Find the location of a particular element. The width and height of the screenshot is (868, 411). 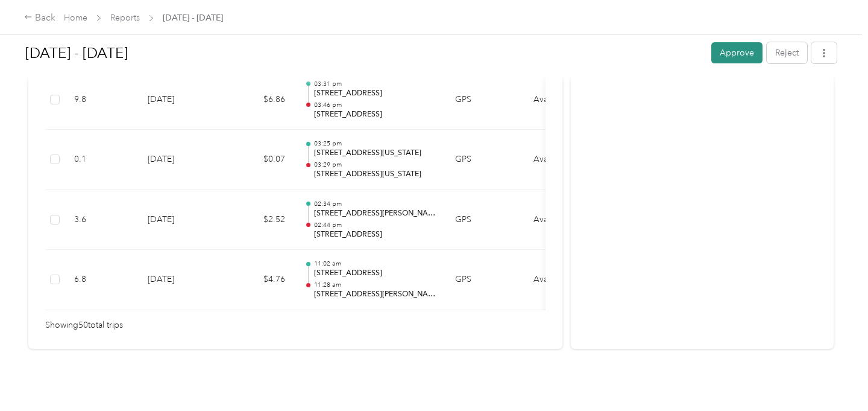

td: $0.07 is located at coordinates (259, 160).